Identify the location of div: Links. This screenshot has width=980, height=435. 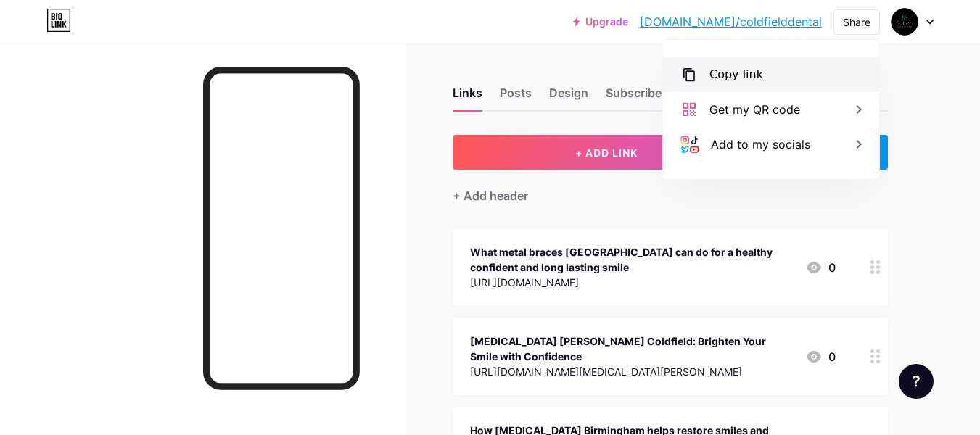
(467, 97).